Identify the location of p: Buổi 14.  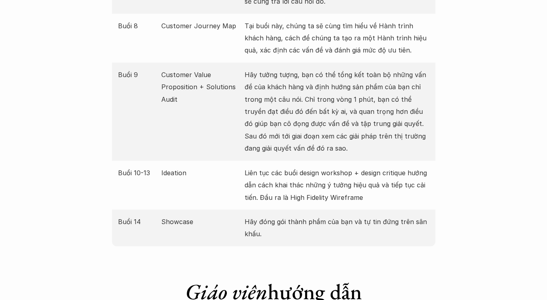
(138, 222).